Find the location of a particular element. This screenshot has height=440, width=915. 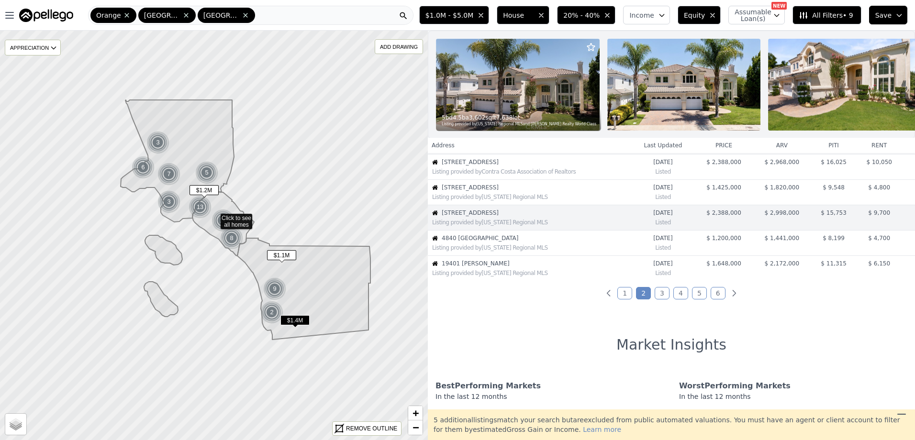

span: Learn more is located at coordinates (602, 430).